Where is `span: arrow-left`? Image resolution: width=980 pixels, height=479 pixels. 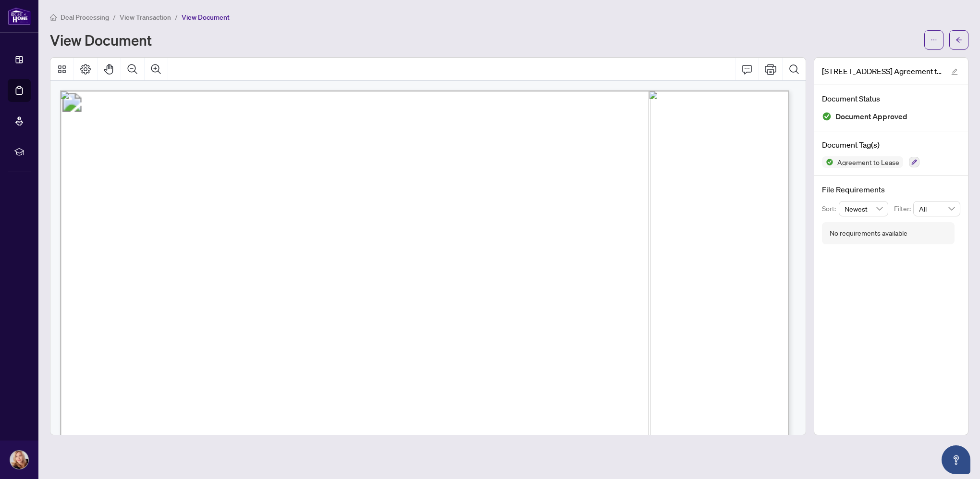
span: arrow-left is located at coordinates (959, 40).